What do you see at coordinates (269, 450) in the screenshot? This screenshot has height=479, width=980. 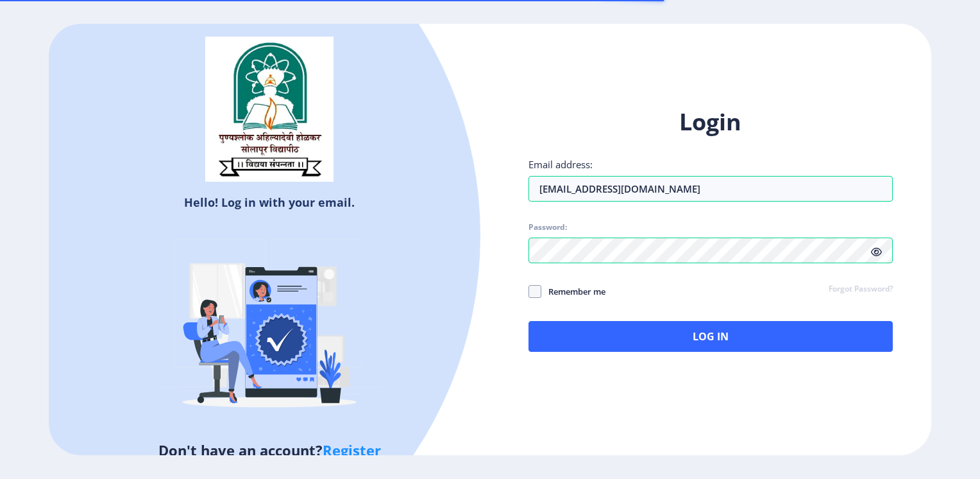 I see `h5: Don't have an account?` at bounding box center [269, 450].